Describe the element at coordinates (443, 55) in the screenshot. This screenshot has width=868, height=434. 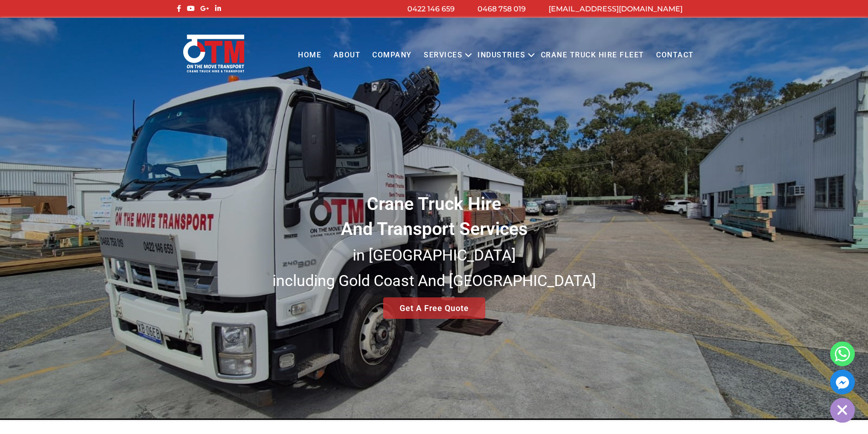
I see `a: Services` at that location.